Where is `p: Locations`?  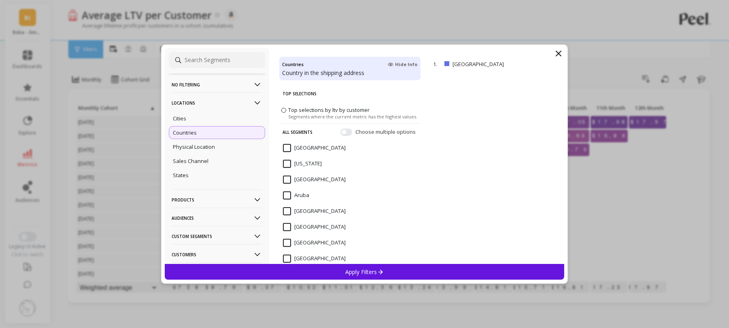
p: Locations is located at coordinates (217, 102).